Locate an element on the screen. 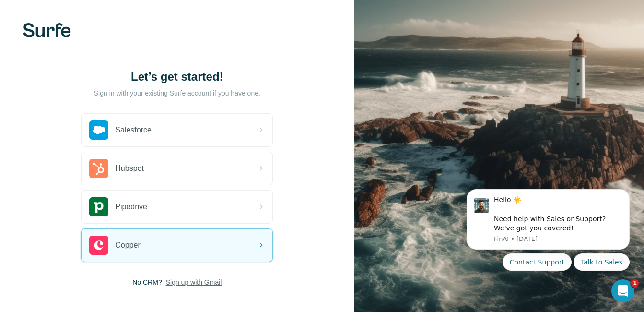 The width and height of the screenshot is (644, 312). span: 1 is located at coordinates (635, 283).